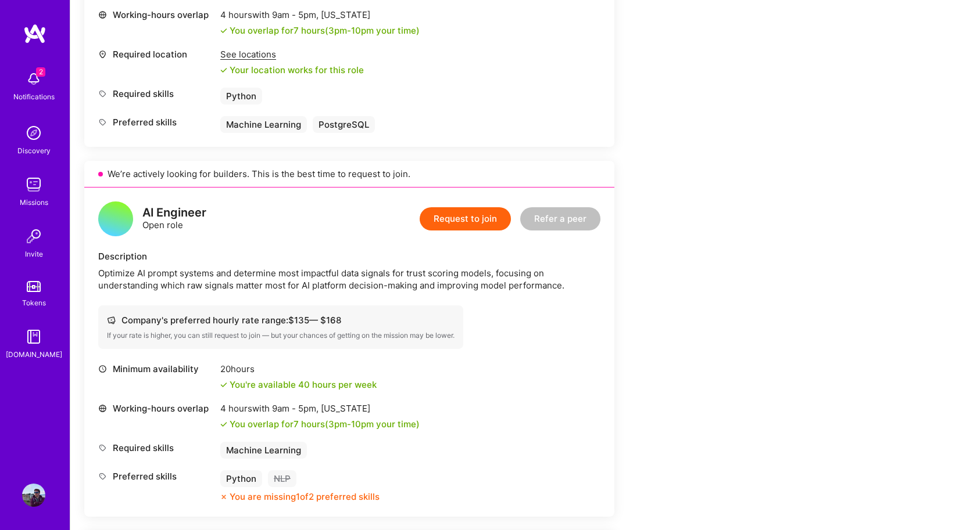  I want to click on div: Missions, so click(34, 202).